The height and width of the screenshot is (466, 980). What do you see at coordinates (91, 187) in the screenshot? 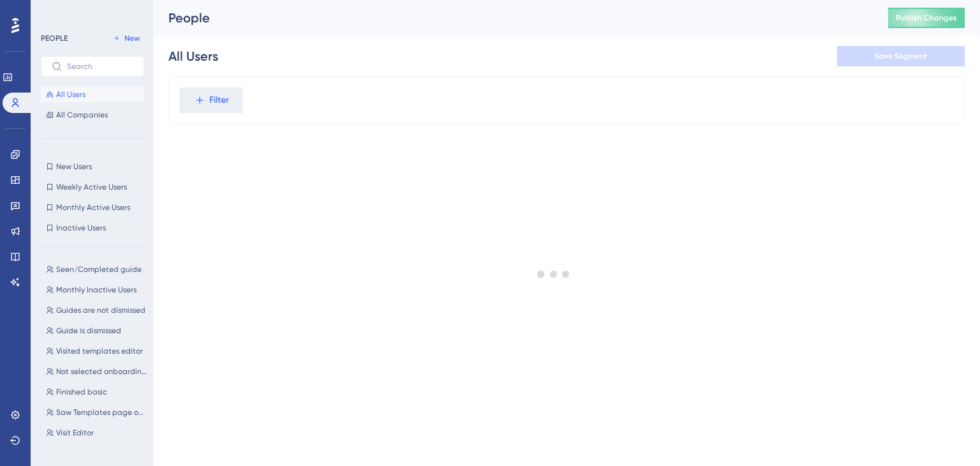
I see `span: Weekly Active Users` at bounding box center [91, 187].